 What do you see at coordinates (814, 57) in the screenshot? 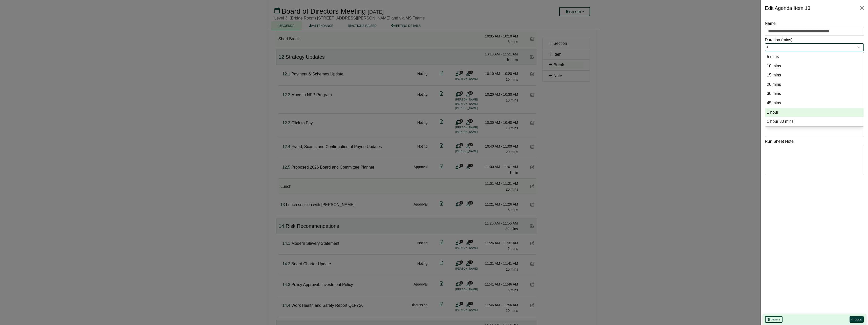
I see `option: 5 mins` at bounding box center [814, 57].